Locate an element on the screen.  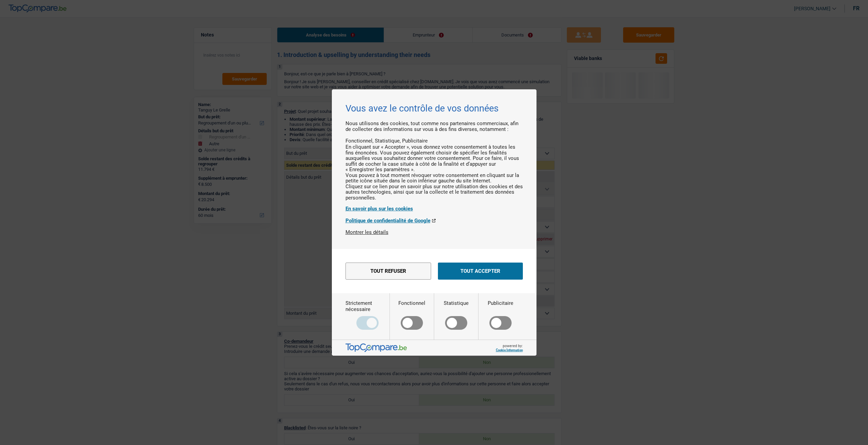
span: powered by: is located at coordinates (509, 348).